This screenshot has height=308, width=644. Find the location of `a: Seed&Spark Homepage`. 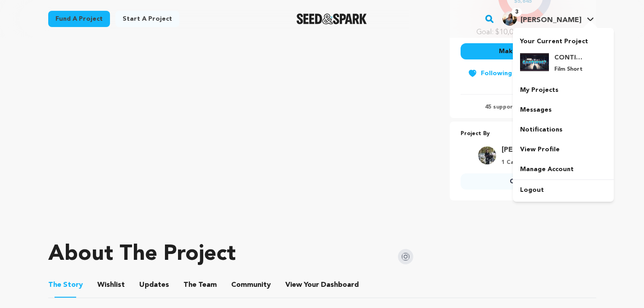

a: Seed&Spark Homepage is located at coordinates (332, 19).